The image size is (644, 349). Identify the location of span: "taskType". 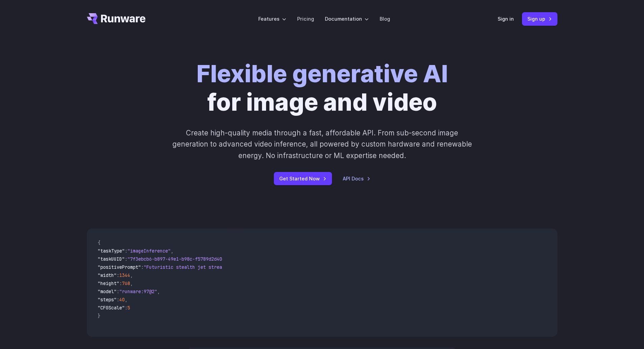
(111, 251).